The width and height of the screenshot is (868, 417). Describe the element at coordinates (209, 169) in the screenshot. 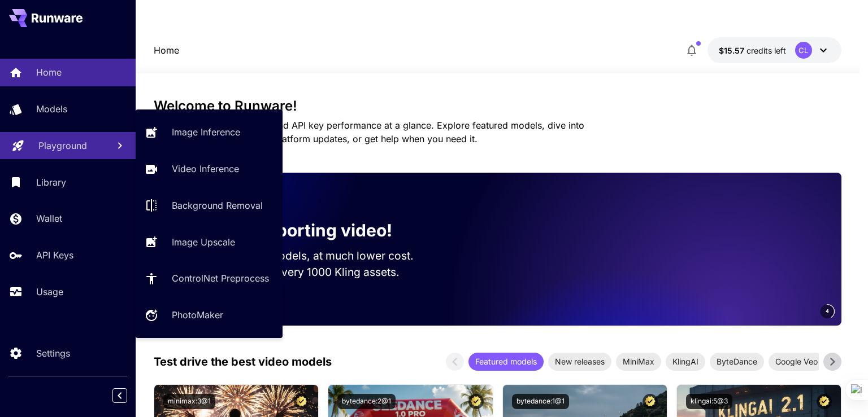

I see `a: Video Inference` at that location.